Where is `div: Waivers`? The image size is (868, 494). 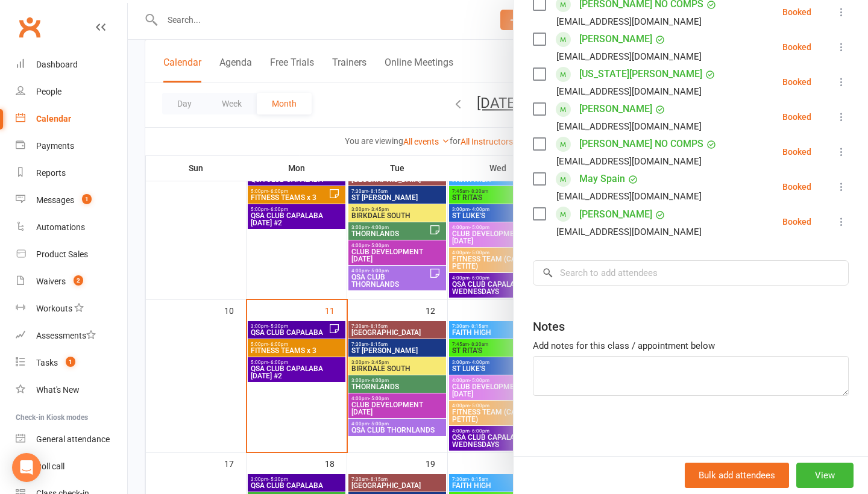 div: Waivers is located at coordinates (50, 281).